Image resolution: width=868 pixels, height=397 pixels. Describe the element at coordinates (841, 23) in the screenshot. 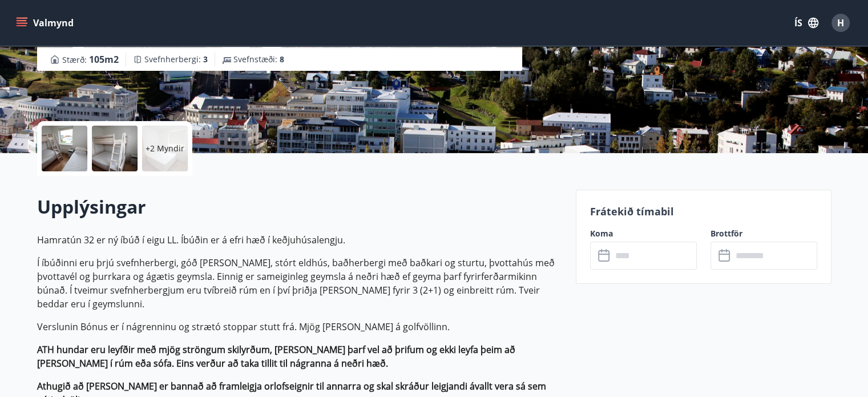

I see `span: H` at that location.